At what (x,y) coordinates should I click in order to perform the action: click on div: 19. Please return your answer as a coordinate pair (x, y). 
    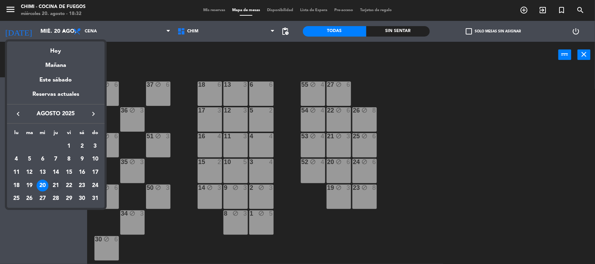
    Looking at the image, I should click on (30, 186).